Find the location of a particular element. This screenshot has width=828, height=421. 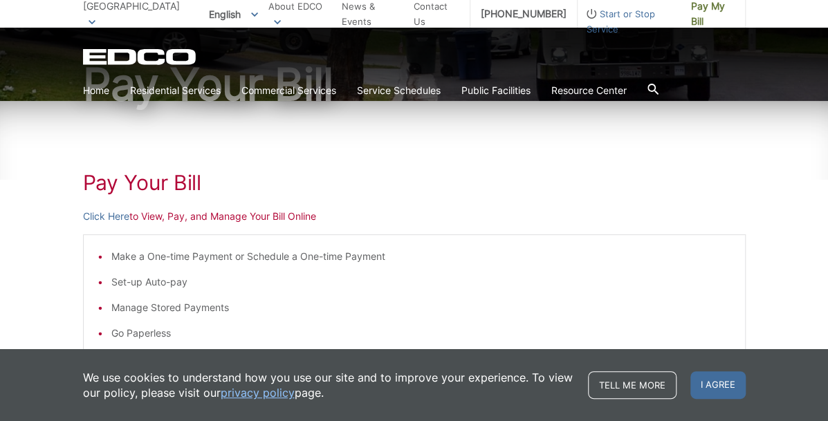

span: I agree is located at coordinates (718, 385).